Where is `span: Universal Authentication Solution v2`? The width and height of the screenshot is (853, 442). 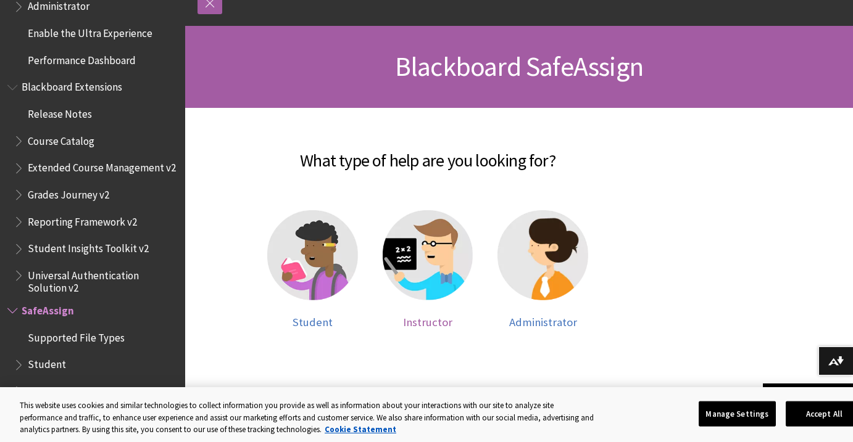 span: Universal Authentication Solution v2 is located at coordinates (102, 280).